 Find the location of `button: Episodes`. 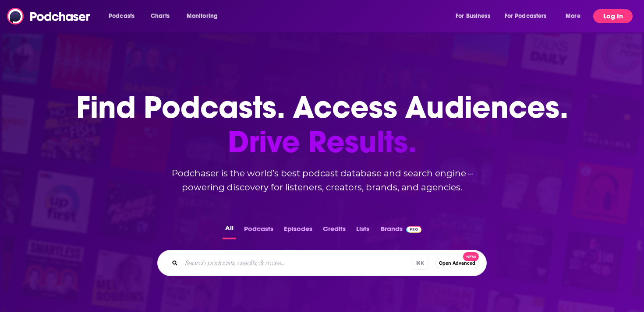

button: Episodes is located at coordinates (298, 231).